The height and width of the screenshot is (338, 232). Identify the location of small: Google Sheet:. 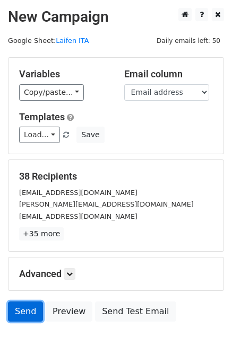
(48, 40).